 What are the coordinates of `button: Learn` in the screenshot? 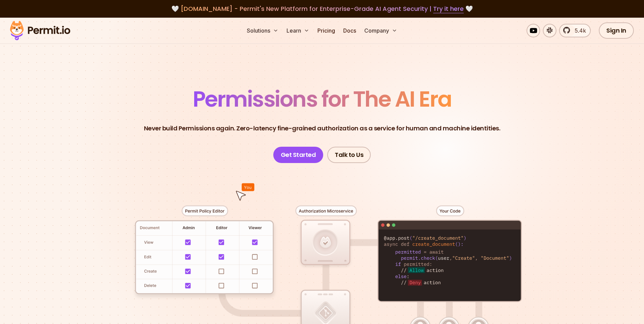 It's located at (298, 31).